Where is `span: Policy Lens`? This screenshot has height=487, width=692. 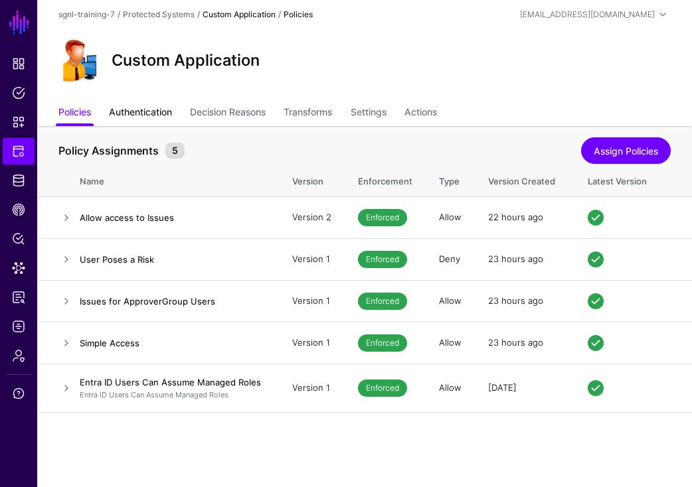
span: Policy Lens is located at coordinates (19, 239).